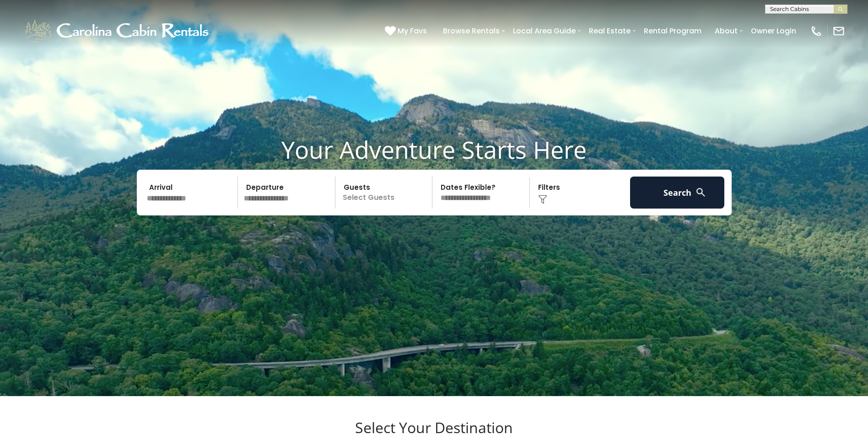 The width and height of the screenshot is (868, 440). Describe the element at coordinates (839, 31) in the screenshot. I see `img: mail-regular-white.png` at that location.